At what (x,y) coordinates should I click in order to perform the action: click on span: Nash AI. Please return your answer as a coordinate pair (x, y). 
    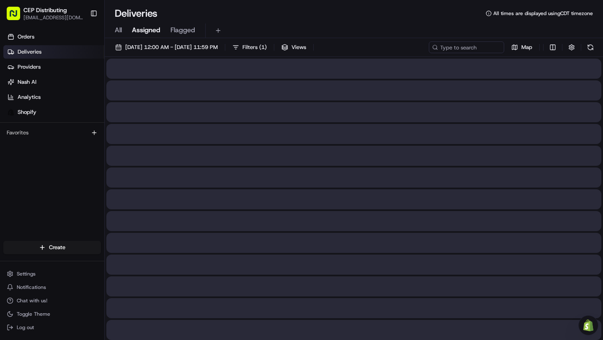
    Looking at the image, I should click on (27, 82).